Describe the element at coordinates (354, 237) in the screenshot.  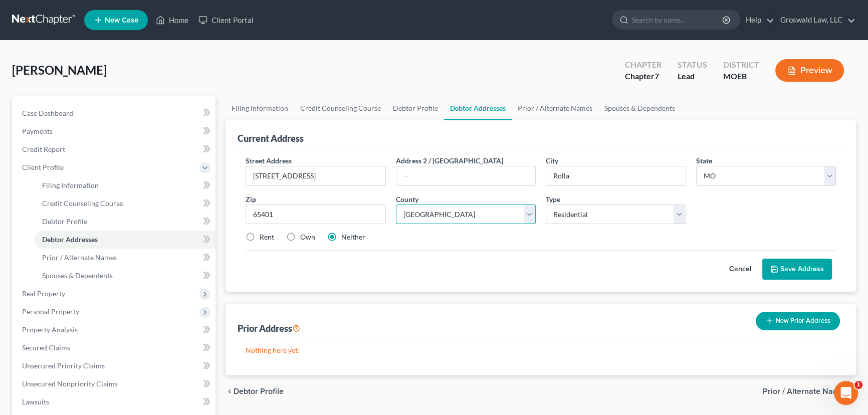
I see `label: Neither` at that location.